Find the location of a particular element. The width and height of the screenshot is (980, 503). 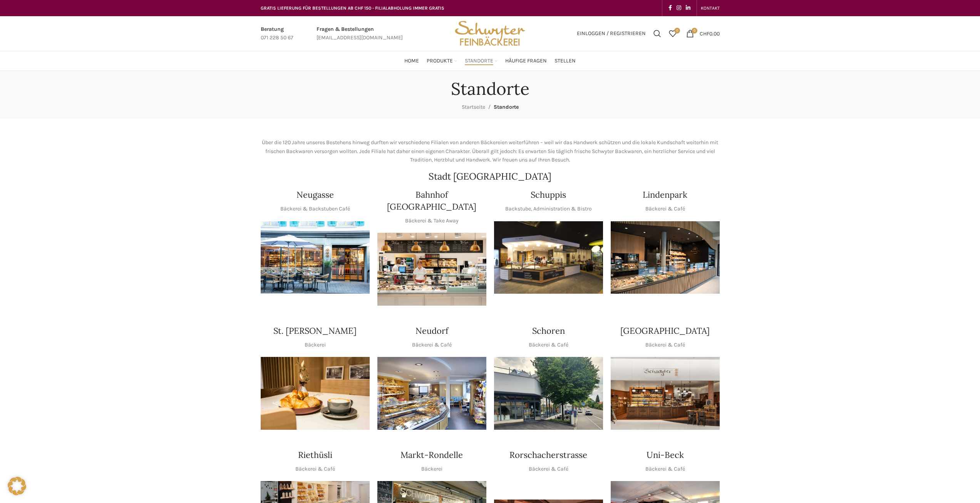

a: Suchen is located at coordinates (658, 33).